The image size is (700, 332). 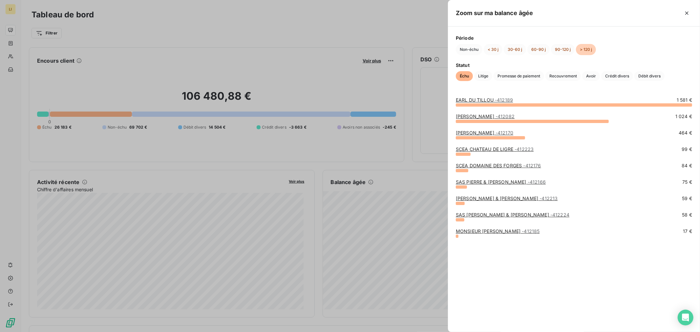 What do you see at coordinates (563, 50) in the screenshot?
I see `button: 90-120 j` at bounding box center [563, 50].